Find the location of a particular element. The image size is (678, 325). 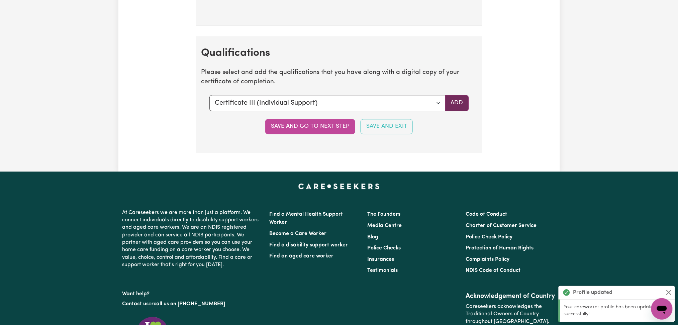

button: Add selected qualification is located at coordinates (457, 103).